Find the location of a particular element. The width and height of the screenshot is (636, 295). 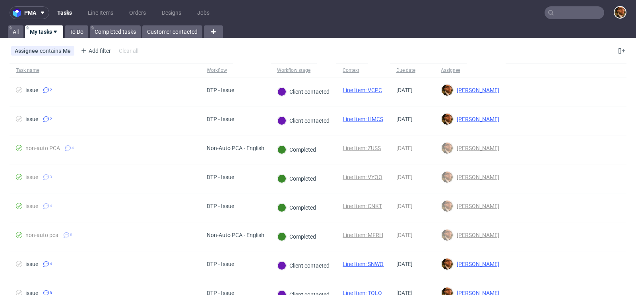

div: Add filter is located at coordinates (95, 51).